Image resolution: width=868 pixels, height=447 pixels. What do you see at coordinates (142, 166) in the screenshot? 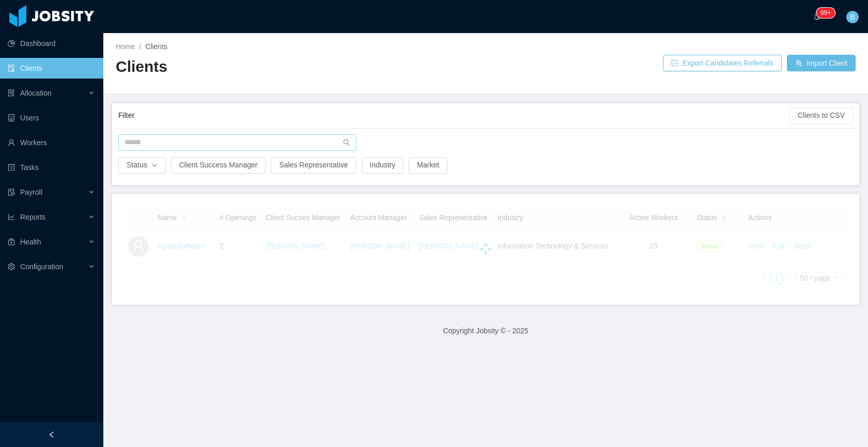
I see `button: Statusicon: down` at bounding box center [142, 166].